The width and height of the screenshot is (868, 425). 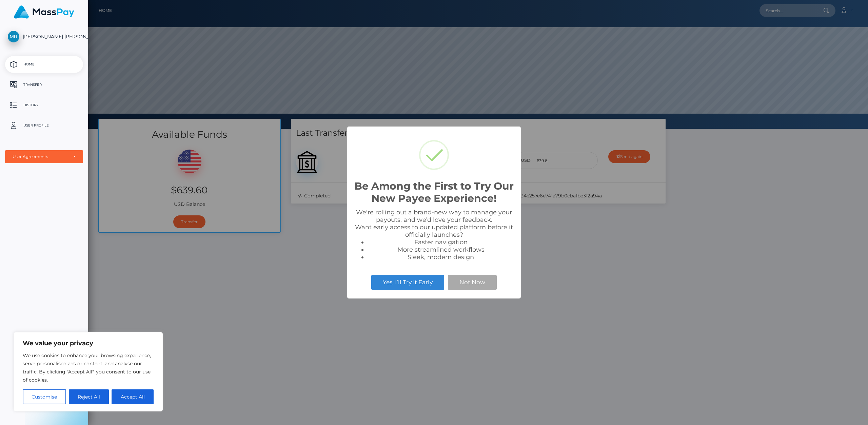 What do you see at coordinates (44, 157) in the screenshot?
I see `button: User Agreements` at bounding box center [44, 157].